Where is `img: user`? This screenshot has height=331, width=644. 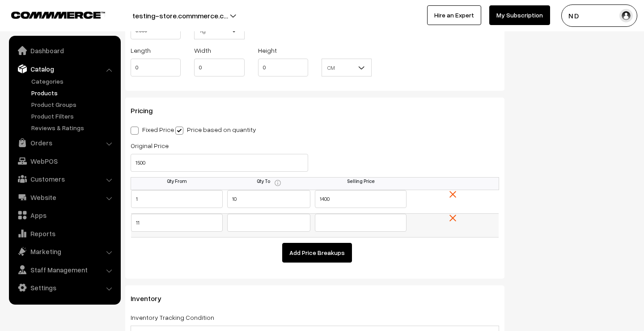
img: user is located at coordinates (626, 15).